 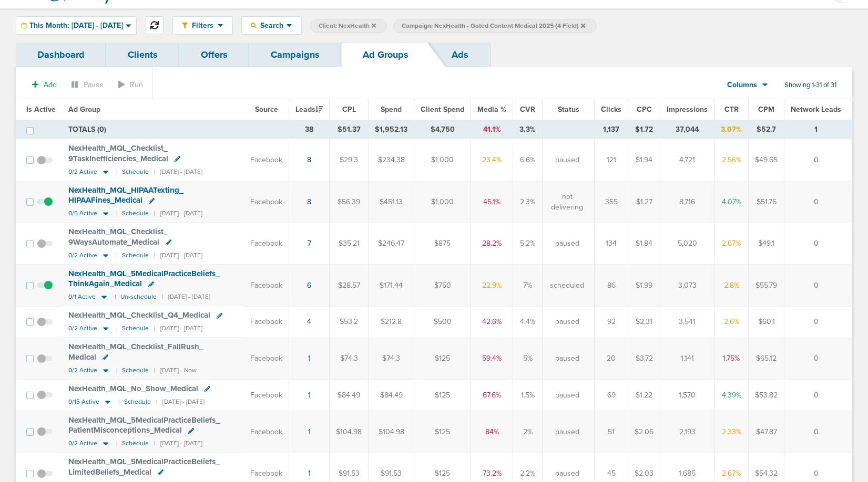 I want to click on span: 0/5 Active, so click(x=82, y=213).